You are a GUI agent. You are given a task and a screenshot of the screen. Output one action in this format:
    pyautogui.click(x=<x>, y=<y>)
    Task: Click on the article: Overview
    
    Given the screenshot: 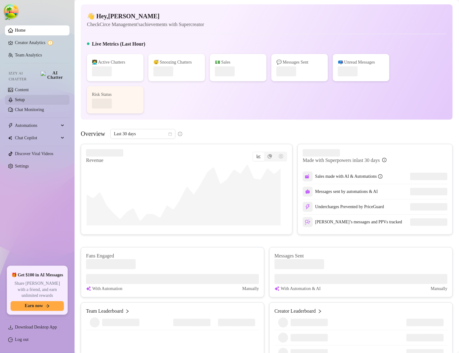 What is the action you would take?
    pyautogui.click(x=93, y=134)
    